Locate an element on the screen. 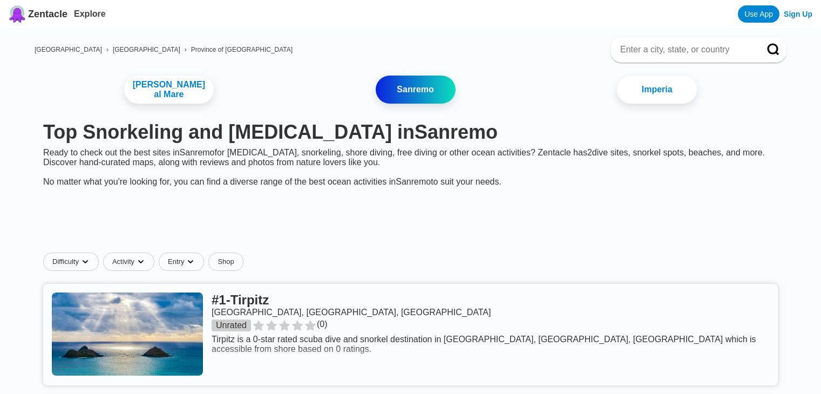  button: Difficultydropdown caret is located at coordinates (73, 262).